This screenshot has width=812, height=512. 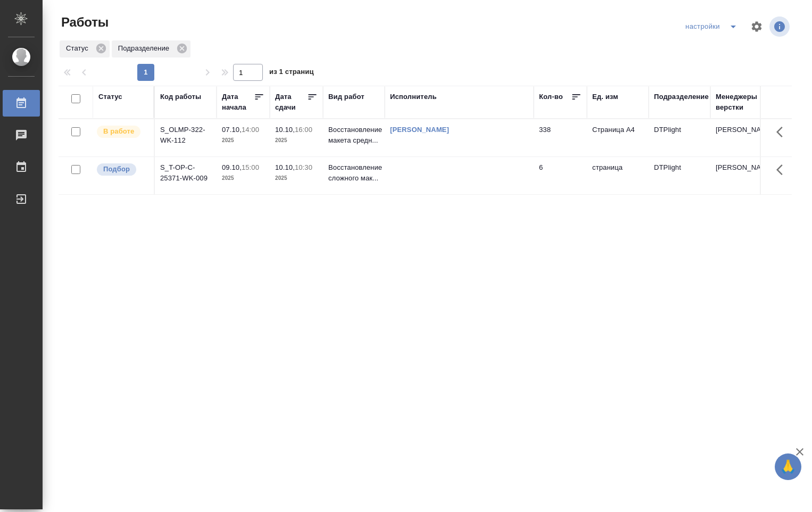 What do you see at coordinates (713, 27) in the screenshot?
I see `div: split button` at bounding box center [713, 27].